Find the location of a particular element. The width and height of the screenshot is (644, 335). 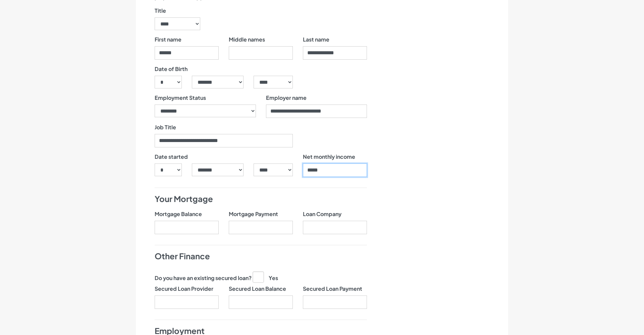

h4: Other Finance is located at coordinates (261, 256).